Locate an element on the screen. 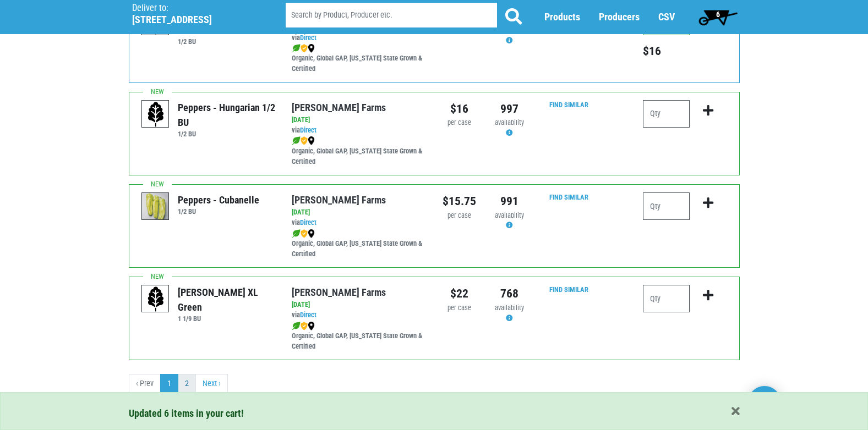 This screenshot has height=430, width=868. input: Search by Product, Producer etc. is located at coordinates (391, 16).